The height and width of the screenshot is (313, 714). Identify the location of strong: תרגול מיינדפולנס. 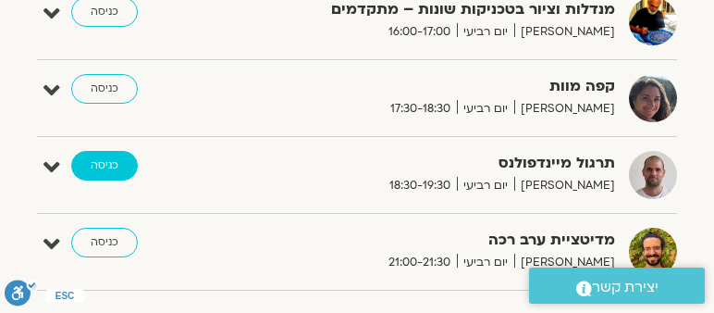
(452, 163).